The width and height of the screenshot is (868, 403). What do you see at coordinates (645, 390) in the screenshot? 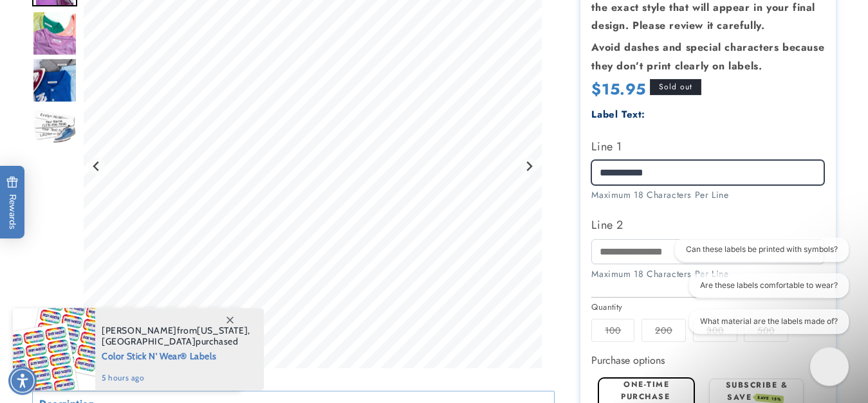
I see `label: One-time purchase` at bounding box center [645, 390].